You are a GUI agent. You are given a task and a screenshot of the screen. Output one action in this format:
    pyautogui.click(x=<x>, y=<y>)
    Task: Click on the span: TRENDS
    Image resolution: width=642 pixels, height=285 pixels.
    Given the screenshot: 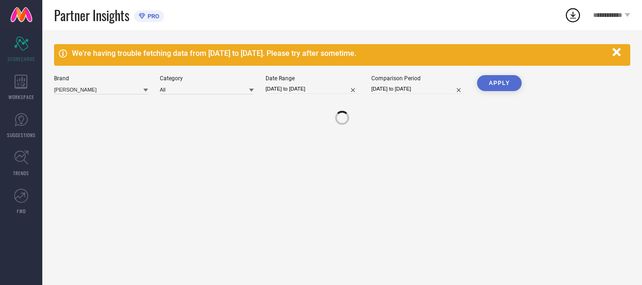 What is the action you would take?
    pyautogui.click(x=21, y=173)
    